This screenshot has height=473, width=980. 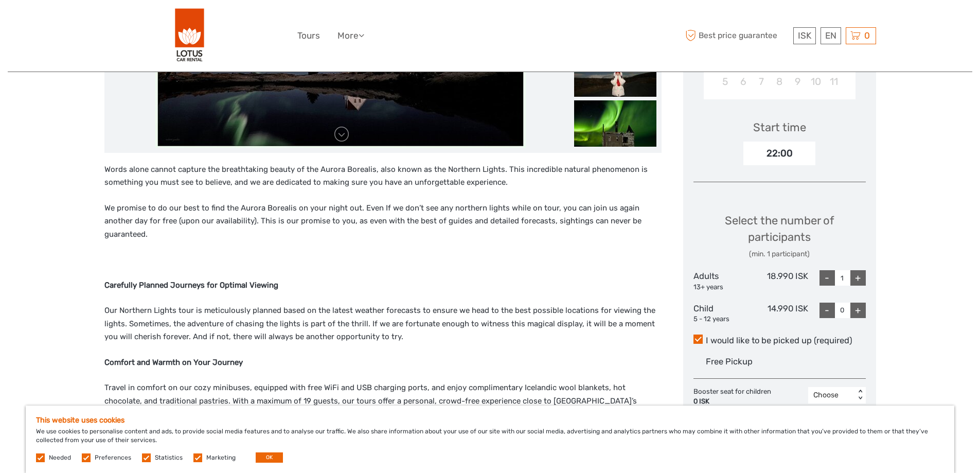 What do you see at coordinates (490, 439) in the screenshot?
I see `div: We use cookies to personalise content and ads, to provide social media features and to analyse ou...` at bounding box center [490, 439].